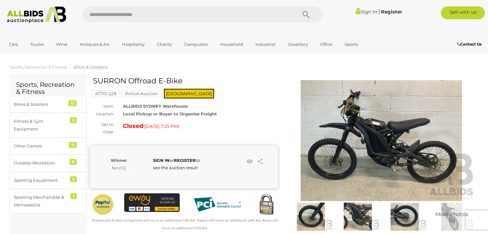 This screenshot has width=488, height=234. Describe the element at coordinates (62, 44) in the screenshot. I see `a: Wine` at that location.